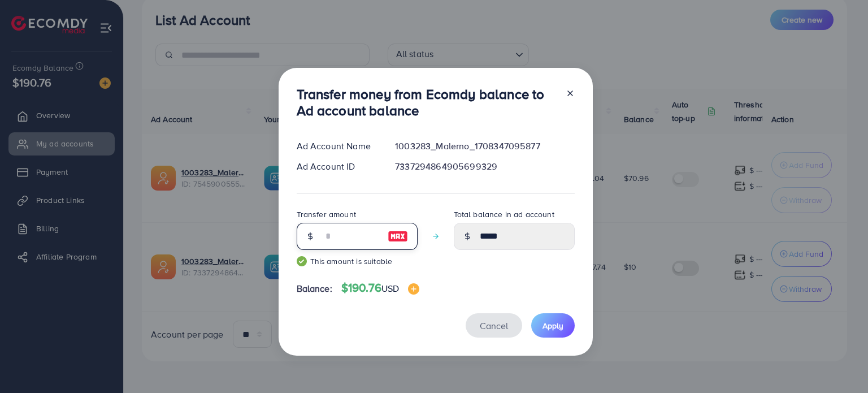  Describe the element at coordinates (494, 326) in the screenshot. I see `span: Cancel` at that location.